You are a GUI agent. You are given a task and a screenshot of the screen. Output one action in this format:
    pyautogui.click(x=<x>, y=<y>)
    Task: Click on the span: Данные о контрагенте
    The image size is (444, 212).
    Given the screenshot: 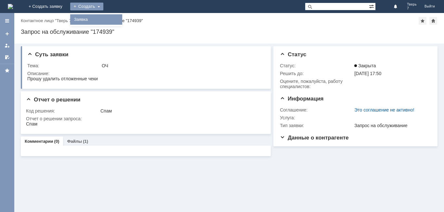 What is the action you would take?
    pyautogui.click(x=314, y=137)
    